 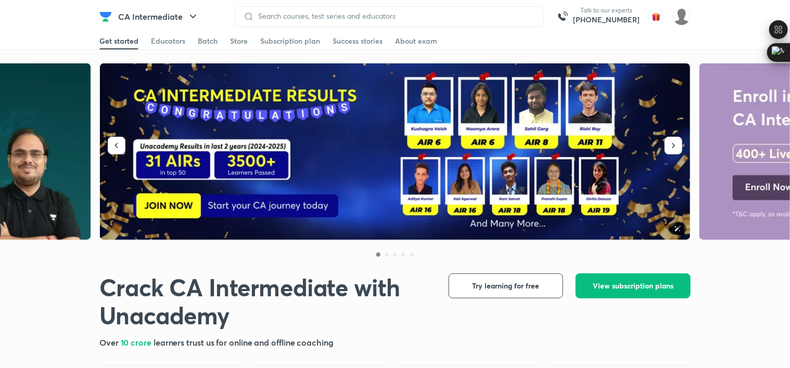 I want to click on img: call-us, so click(x=562, y=17).